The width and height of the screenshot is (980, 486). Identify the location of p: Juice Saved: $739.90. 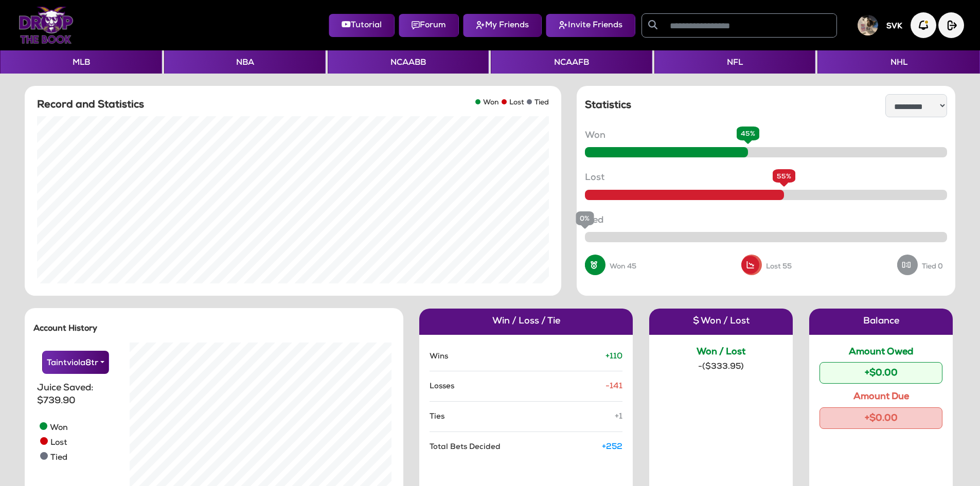
(76, 395).